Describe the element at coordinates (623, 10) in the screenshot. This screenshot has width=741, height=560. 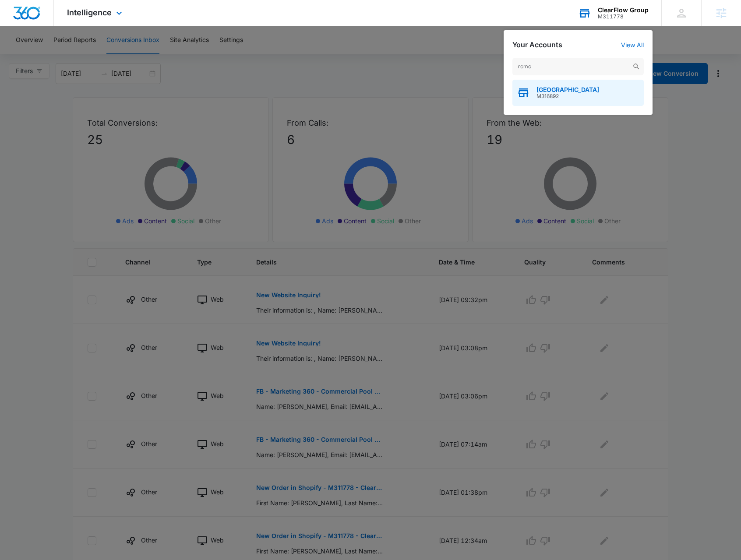
I see `div: account name` at that location.